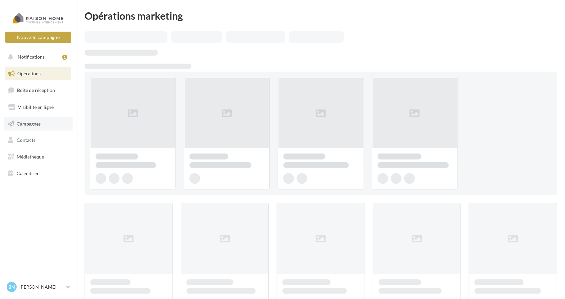 This screenshot has height=299, width=565. Describe the element at coordinates (321, 16) in the screenshot. I see `div: Opérations marketing` at that location.